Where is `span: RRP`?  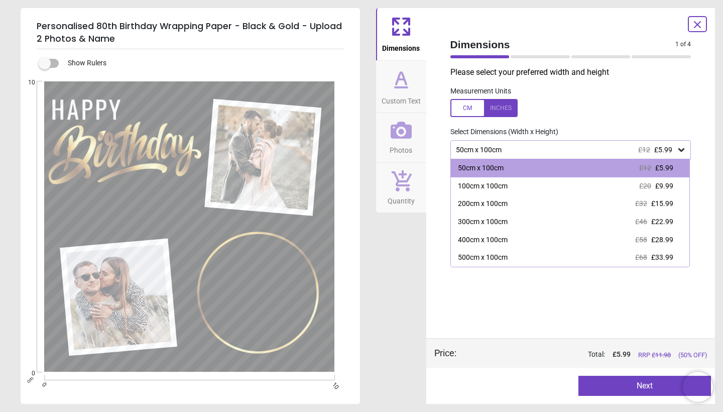 span: RRP is located at coordinates (654, 355).